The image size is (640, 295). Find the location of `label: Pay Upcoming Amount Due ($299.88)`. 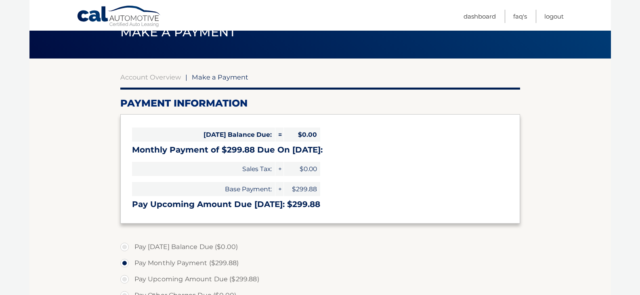

label: Pay Upcoming Amount Due ($299.88) is located at coordinates (320, 280).